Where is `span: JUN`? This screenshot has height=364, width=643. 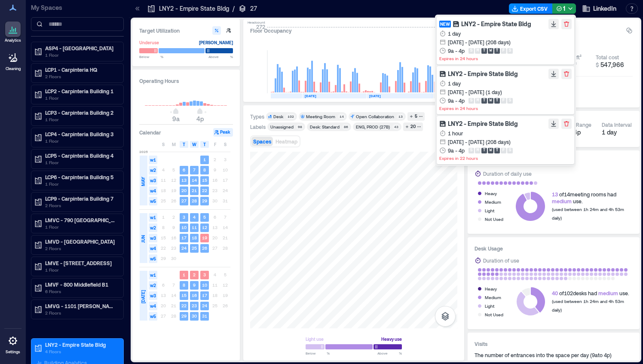
span: JUN is located at coordinates (143, 239).